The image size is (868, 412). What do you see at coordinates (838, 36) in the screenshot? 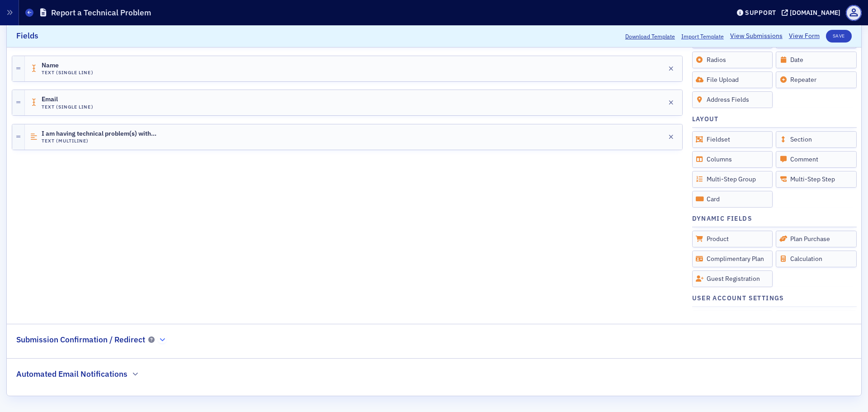
I see `button: Save` at bounding box center [838, 36].